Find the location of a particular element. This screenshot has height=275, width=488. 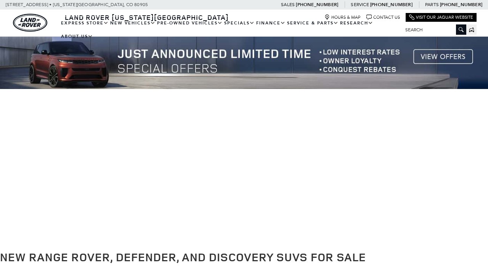

a: Finance is located at coordinates (271, 23).